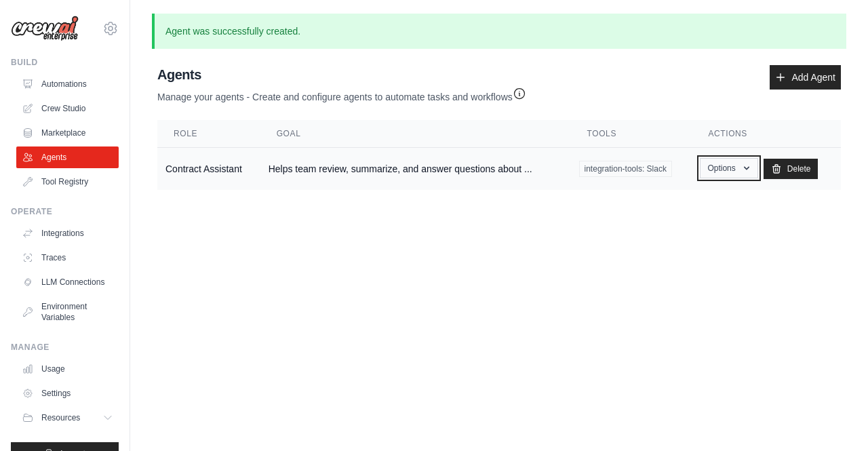  I want to click on td: Helps team review, summarize, and answer questions about ..., so click(416, 169).